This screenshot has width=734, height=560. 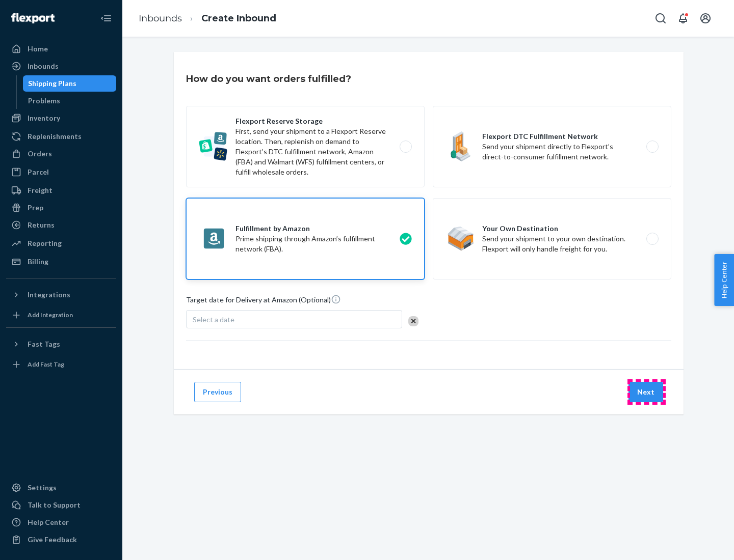 What do you see at coordinates (646, 392) in the screenshot?
I see `button: Next` at bounding box center [646, 392].